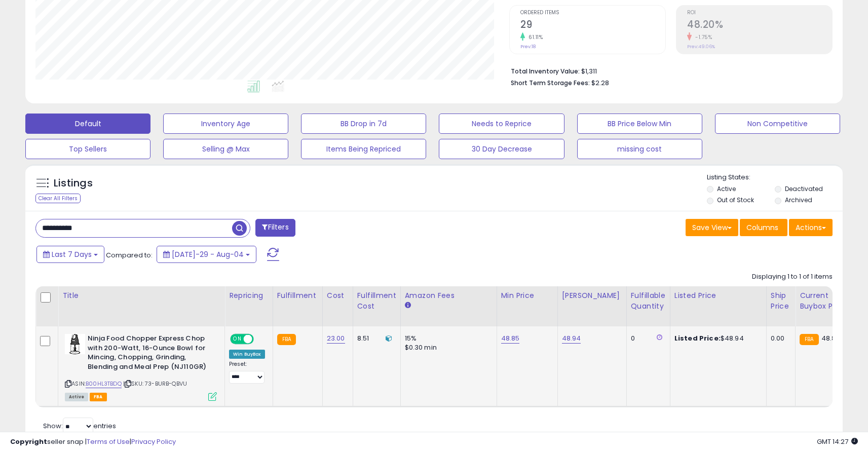  I want to click on span: | SKU: 73-BURB-QBVU, so click(155, 383).